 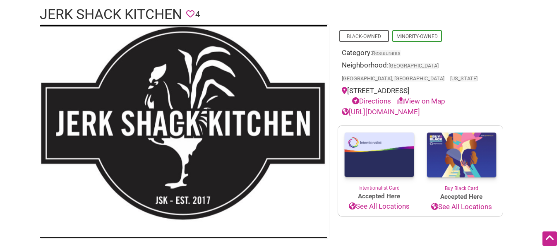 I want to click on h1: Jerk Shack Kitchen, so click(x=111, y=14).